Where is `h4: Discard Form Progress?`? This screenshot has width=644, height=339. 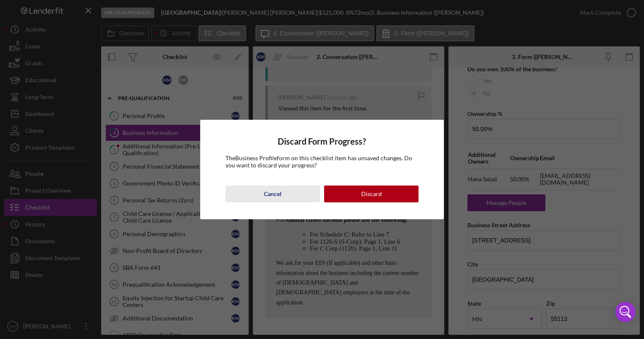 h4: Discard Form Progress? is located at coordinates (322, 141).